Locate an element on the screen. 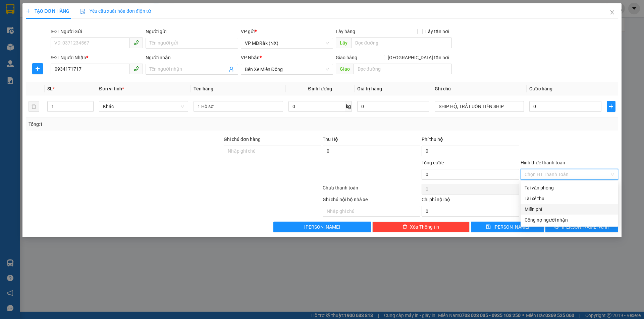  span: delete is located at coordinates (405, 228).